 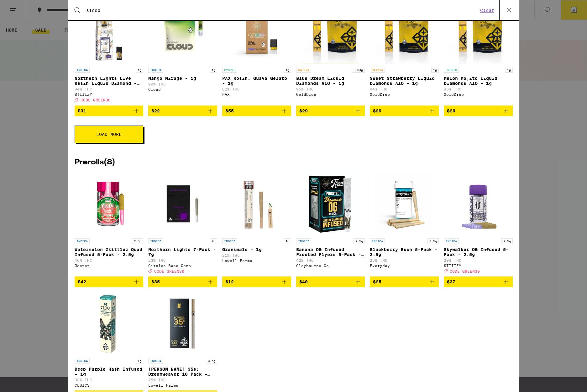 What do you see at coordinates (183, 341) in the screenshot?
I see `a: Open page for Lowell 35s: Dreamweaver 10 Pack - 3.5g from Lowell Farms` at bounding box center [183, 341].